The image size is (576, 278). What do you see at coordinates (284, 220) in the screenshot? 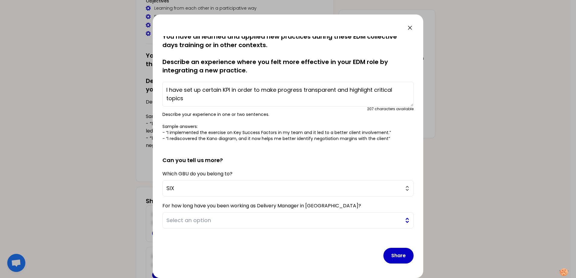
I see `span: Select an option` at bounding box center [284, 220].